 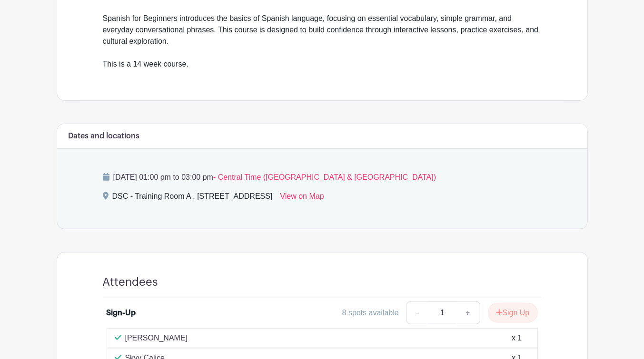 What do you see at coordinates (104, 136) in the screenshot?
I see `h6: Dates and locations` at bounding box center [104, 136].